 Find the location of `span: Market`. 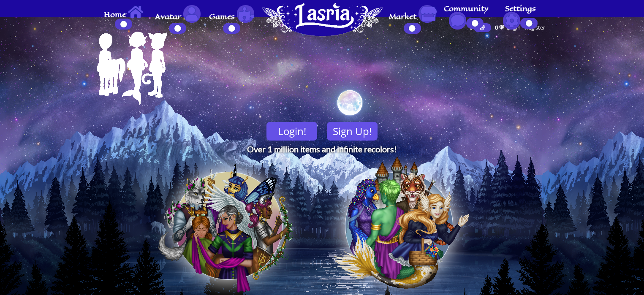

span: Market is located at coordinates (402, 16).